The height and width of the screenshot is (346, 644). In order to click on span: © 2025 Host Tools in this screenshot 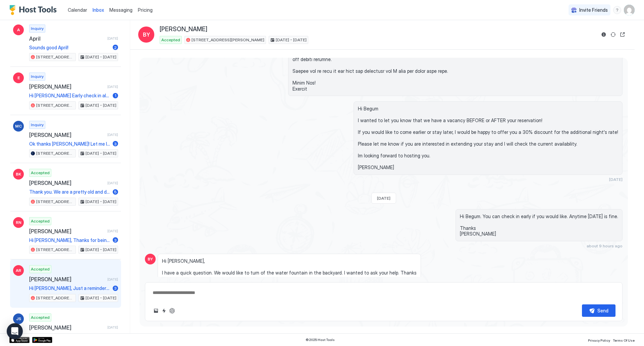, I will do `click(320, 340)`.